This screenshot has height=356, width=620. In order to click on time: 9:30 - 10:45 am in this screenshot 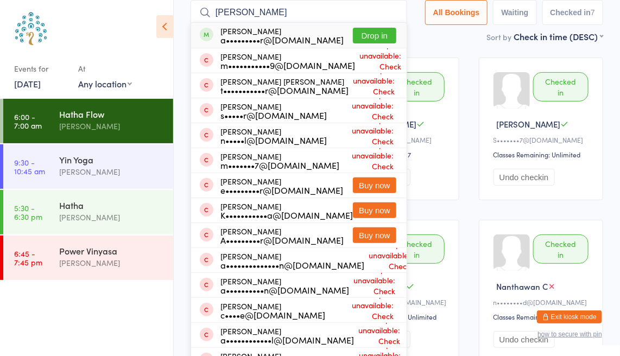, I will do `click(29, 167)`.